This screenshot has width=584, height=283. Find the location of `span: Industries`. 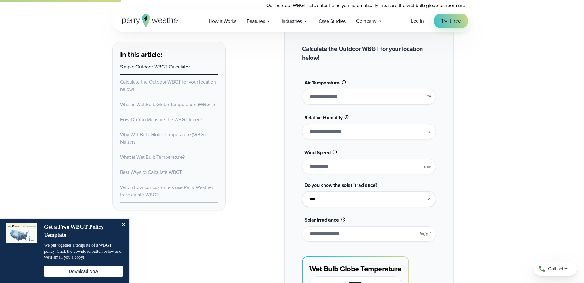

span: Industries is located at coordinates (292, 21).